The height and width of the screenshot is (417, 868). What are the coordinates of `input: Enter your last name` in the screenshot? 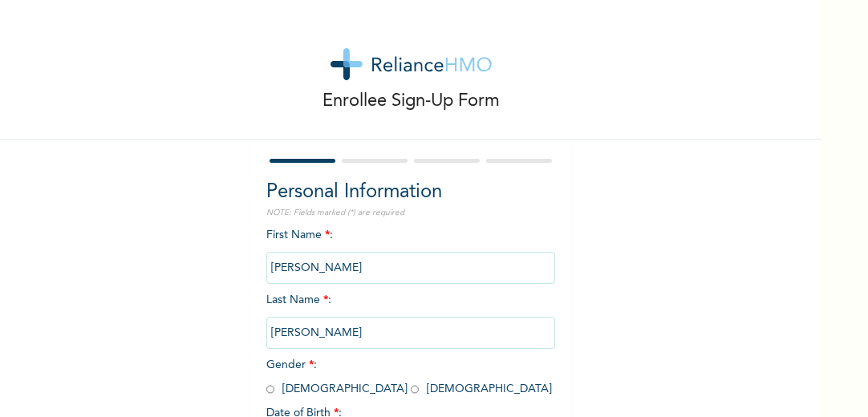 It's located at (410, 333).